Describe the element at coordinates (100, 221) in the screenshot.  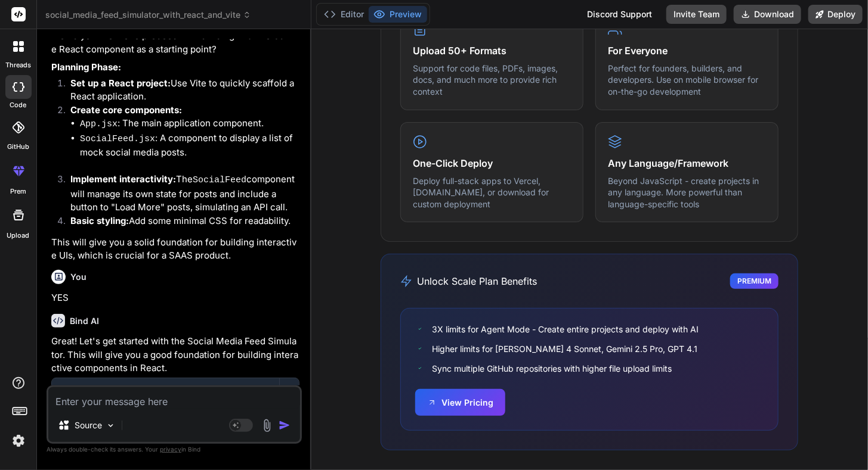
I see `strong: Basic styling:` at that location.